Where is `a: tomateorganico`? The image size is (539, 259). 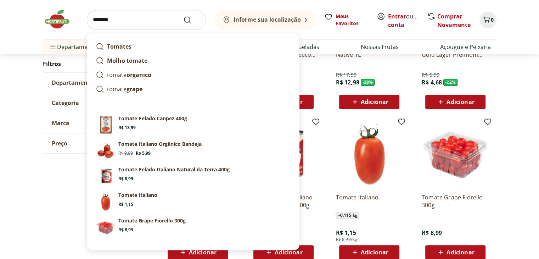 a: tomateorganico is located at coordinates (193, 75).